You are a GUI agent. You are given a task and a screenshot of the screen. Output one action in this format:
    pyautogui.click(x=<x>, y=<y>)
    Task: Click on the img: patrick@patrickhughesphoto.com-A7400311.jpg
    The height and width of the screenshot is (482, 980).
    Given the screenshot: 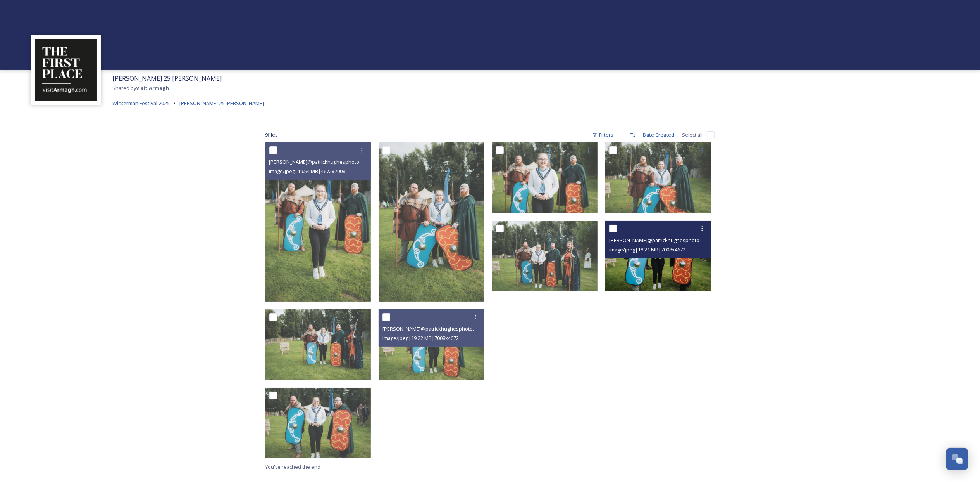 What is the action you would take?
    pyautogui.click(x=545, y=178)
    